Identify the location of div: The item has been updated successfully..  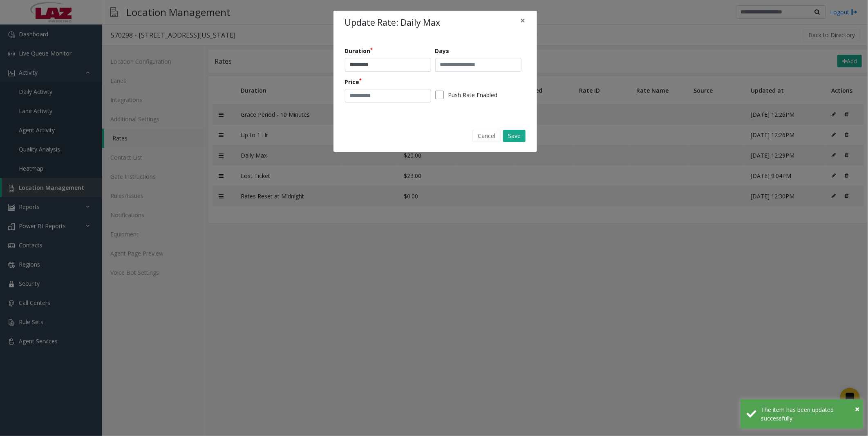
(809, 414).